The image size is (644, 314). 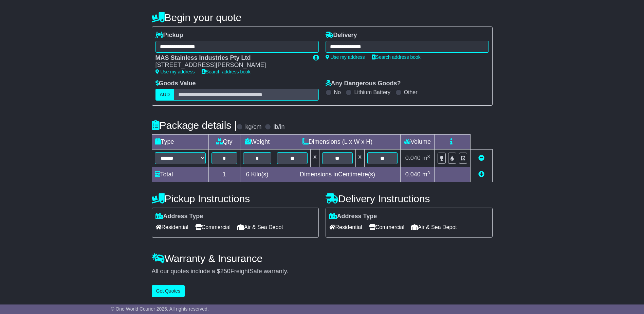 What do you see at coordinates (279, 127) in the screenshot?
I see `label: lb/in` at bounding box center [279, 127].